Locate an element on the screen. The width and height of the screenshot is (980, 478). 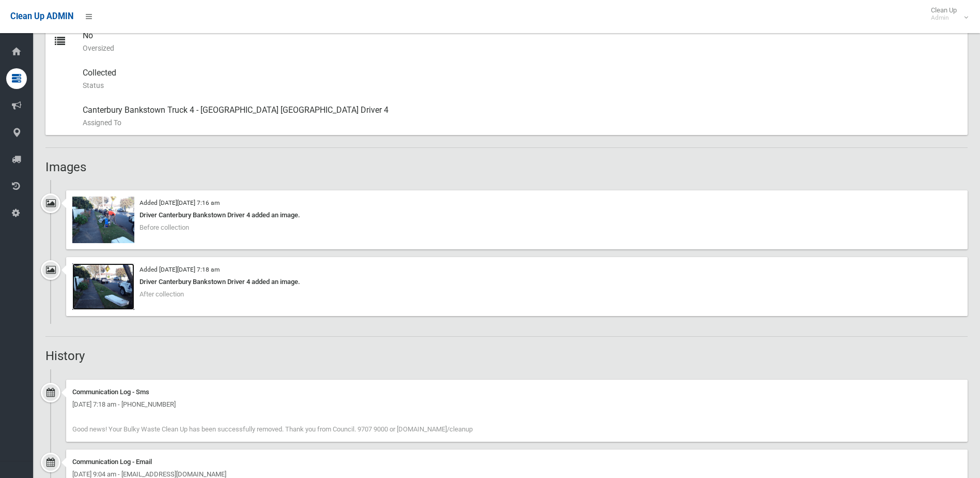
small: Oversized is located at coordinates (521, 48).